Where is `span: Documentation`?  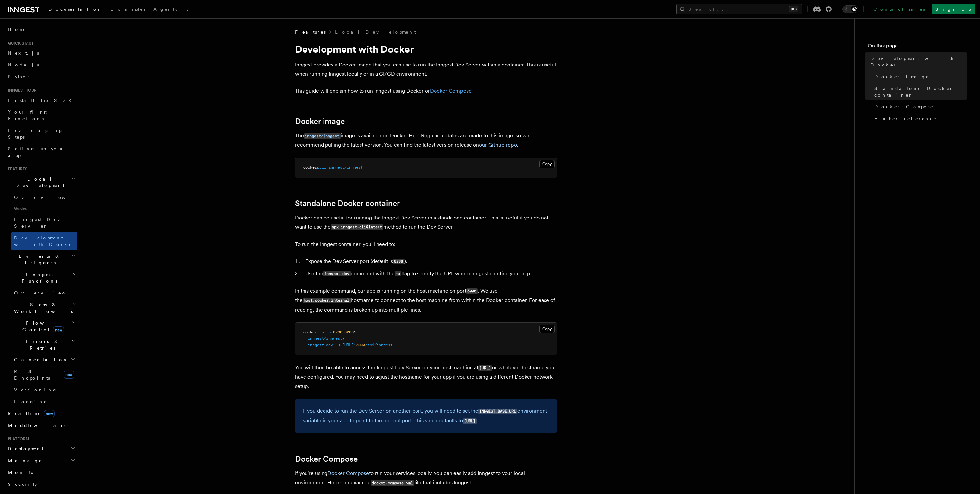 span: Documentation is located at coordinates (75, 9).